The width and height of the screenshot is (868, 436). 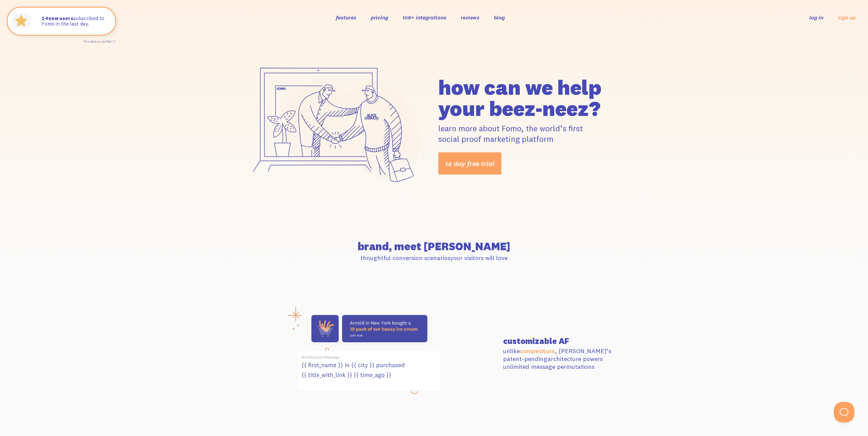 I want to click on img: Fomo, so click(x=21, y=21).